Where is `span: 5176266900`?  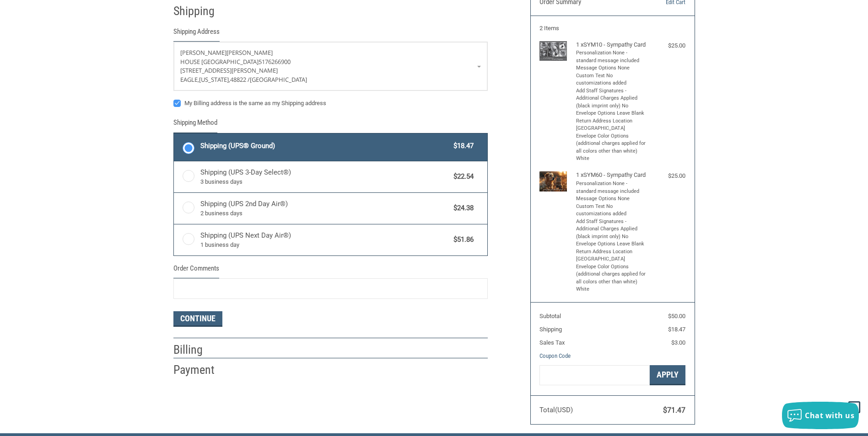 span: 5176266900 is located at coordinates (274, 62).